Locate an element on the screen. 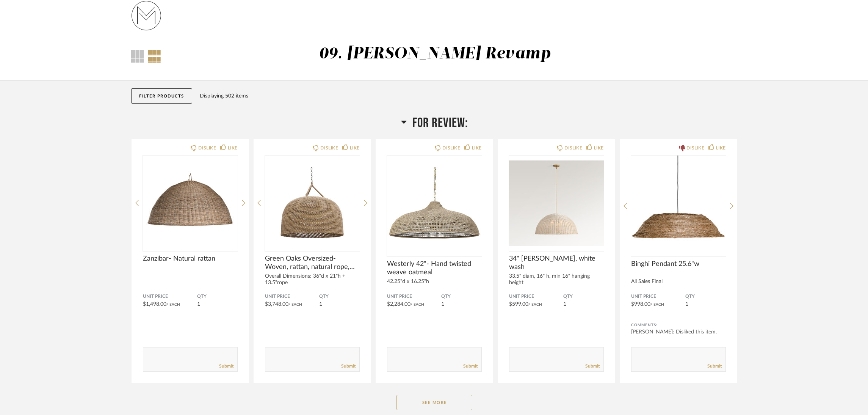  span: Binghi Pendant 25.6"w is located at coordinates (679, 264).